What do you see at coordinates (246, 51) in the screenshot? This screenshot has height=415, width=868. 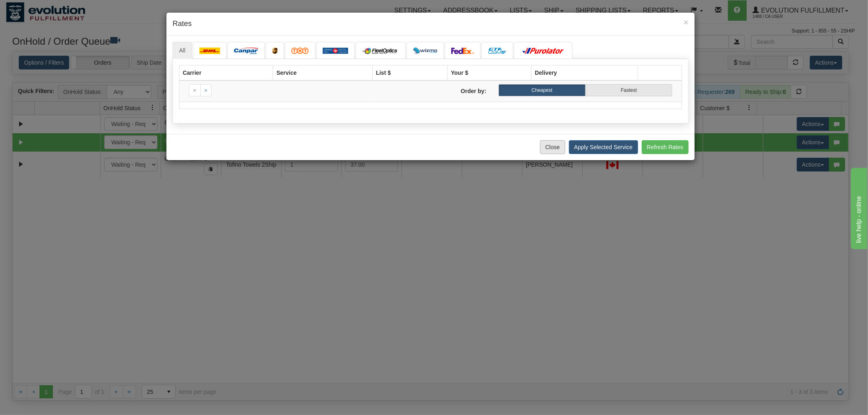 I see `img: campar.png` at bounding box center [246, 51].